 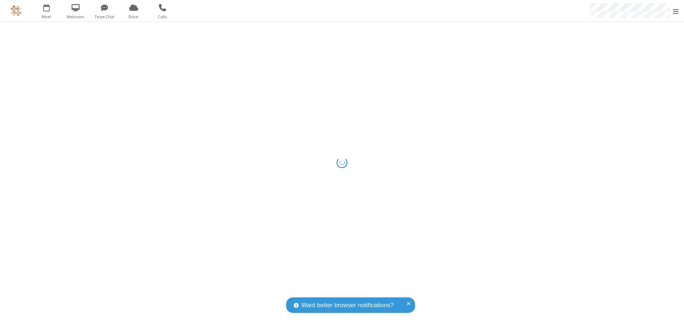 I want to click on span: Want better browser notifications?, so click(x=348, y=306).